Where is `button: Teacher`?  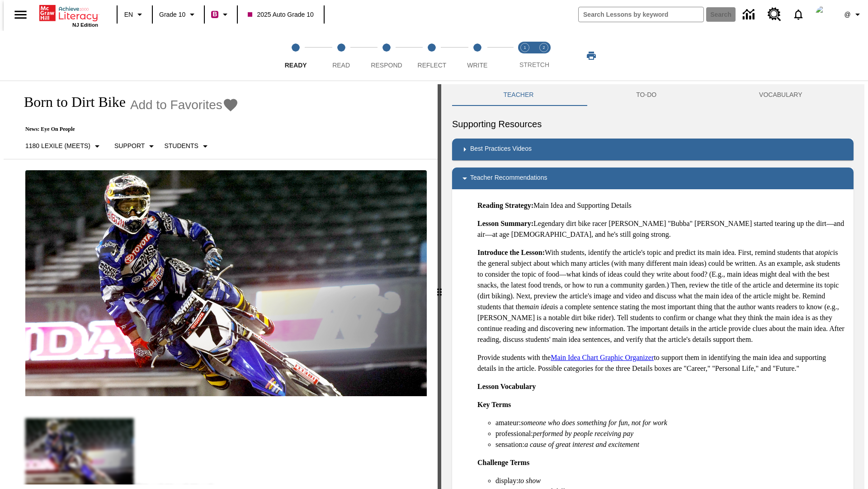
button: Teacher is located at coordinates (519, 95).